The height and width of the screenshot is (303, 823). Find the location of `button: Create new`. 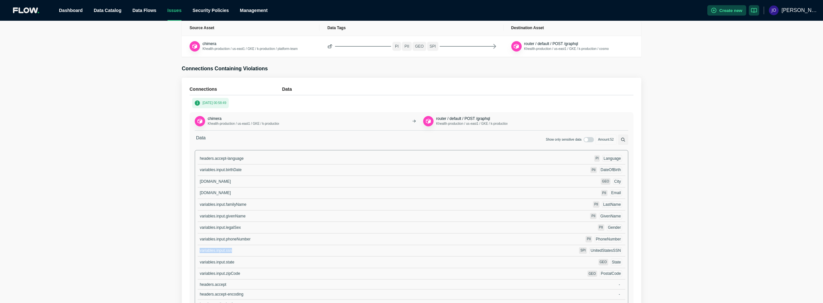

button: Create new is located at coordinates (727, 10).